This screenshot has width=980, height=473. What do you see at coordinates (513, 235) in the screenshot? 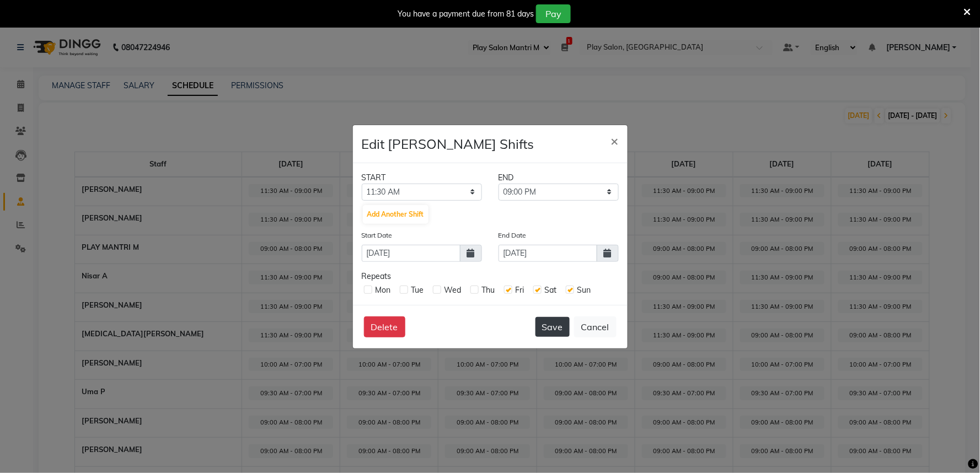
I see `label: End Date` at bounding box center [513, 235].